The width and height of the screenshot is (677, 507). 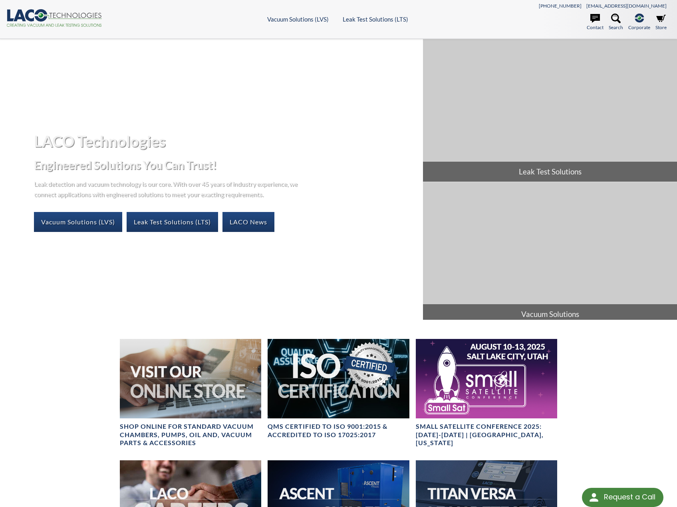 I want to click on span: Corporate, so click(x=639, y=27).